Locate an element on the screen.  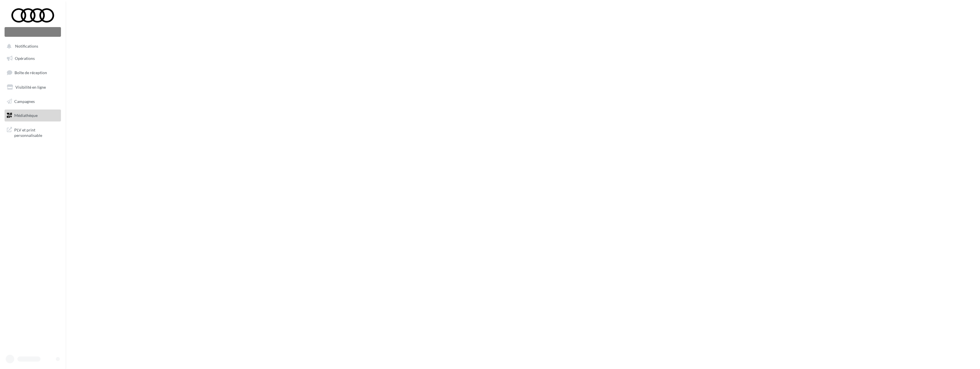
a: Campagnes is located at coordinates (33, 102).